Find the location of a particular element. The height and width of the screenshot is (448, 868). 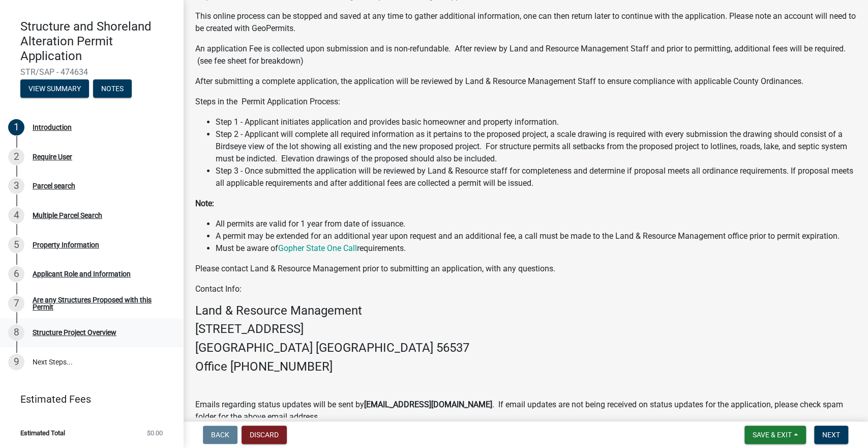

span: $0.00 is located at coordinates (155, 432).